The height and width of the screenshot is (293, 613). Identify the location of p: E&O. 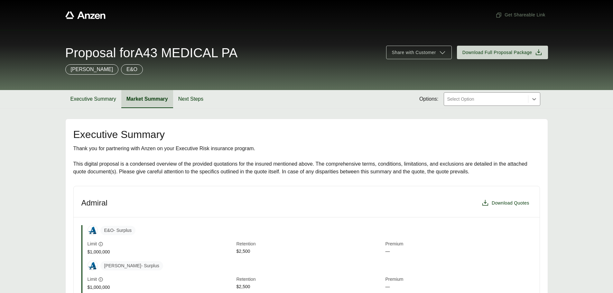
(132, 70).